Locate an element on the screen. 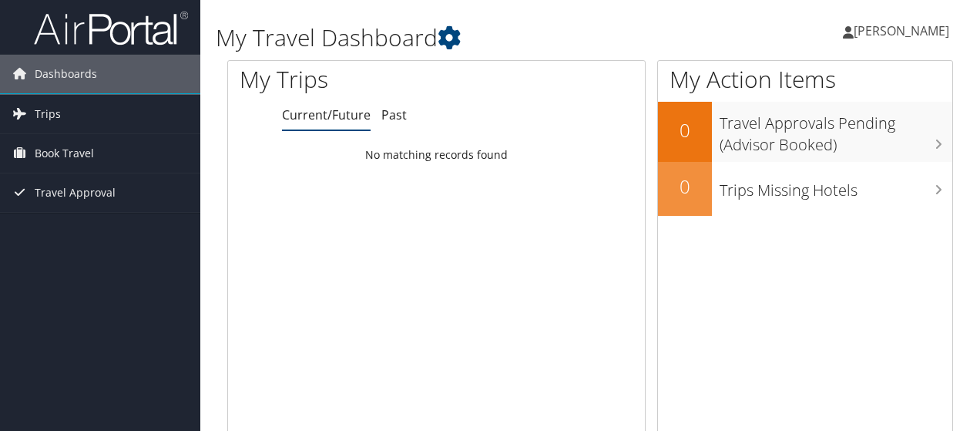 The image size is (980, 431). a: 0Travel Approvals Pending (Advisor Booked) is located at coordinates (805, 131).